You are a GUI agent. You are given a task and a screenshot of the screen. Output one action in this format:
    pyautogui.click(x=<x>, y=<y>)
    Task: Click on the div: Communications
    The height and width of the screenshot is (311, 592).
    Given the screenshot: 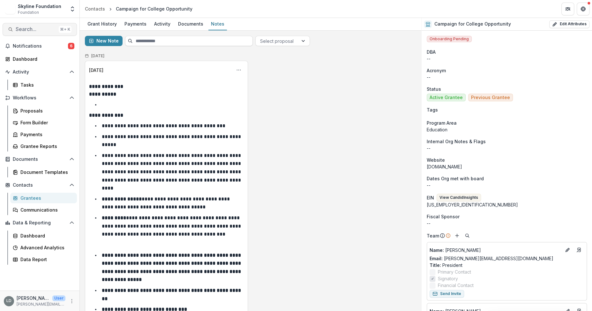 What is the action you would take?
    pyautogui.click(x=46, y=209)
    